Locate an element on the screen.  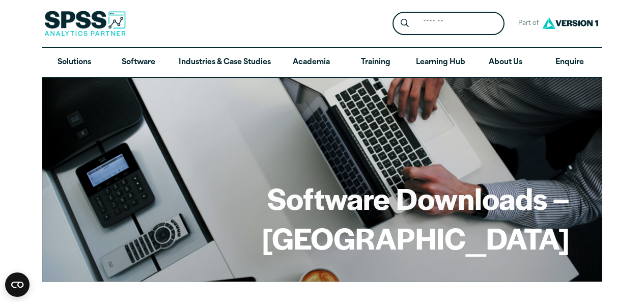
a: Learning Hub is located at coordinates (441, 62).